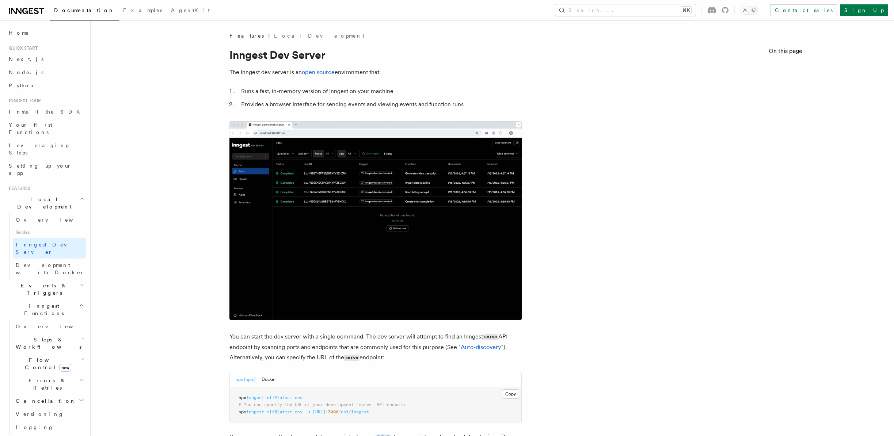 Image resolution: width=894 pixels, height=436 pixels. I want to click on span: Leveraging Steps, so click(39, 149).